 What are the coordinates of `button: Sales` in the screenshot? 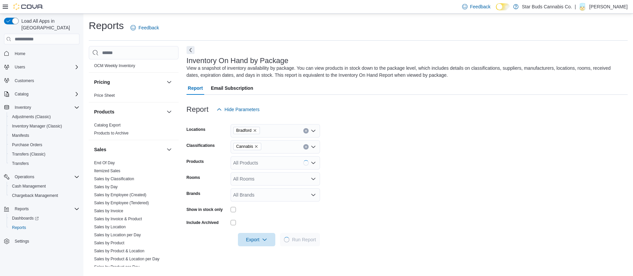 It's located at (169, 149).